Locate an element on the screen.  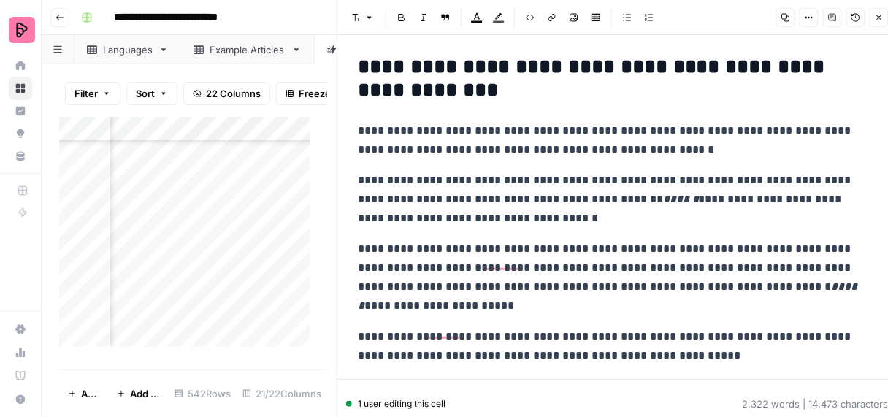
a: Usage is located at coordinates (20, 353).